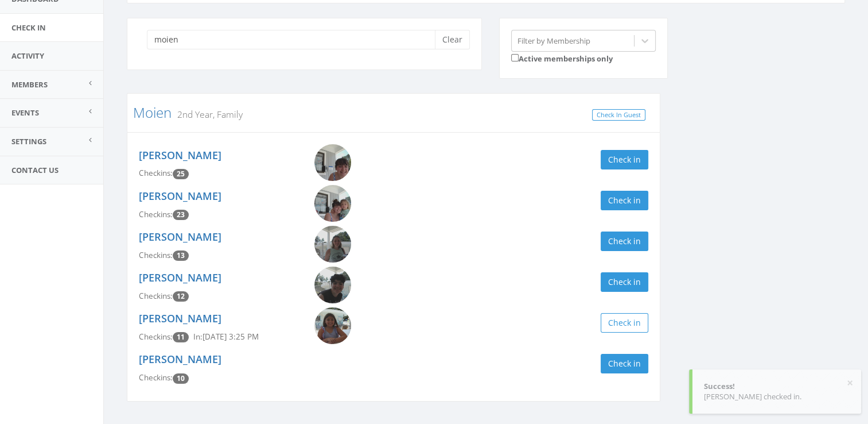 This screenshot has width=868, height=424. I want to click on input: Active memberships only, so click(514, 57).